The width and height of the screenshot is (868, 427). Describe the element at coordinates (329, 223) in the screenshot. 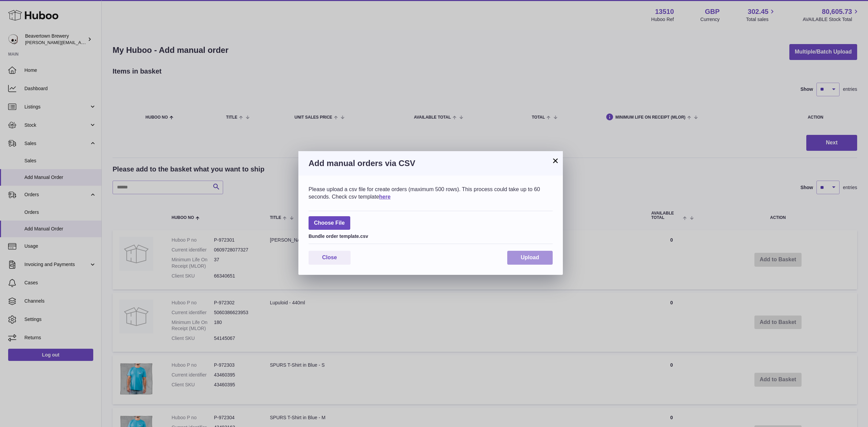

I see `span: Choose File` at that location.